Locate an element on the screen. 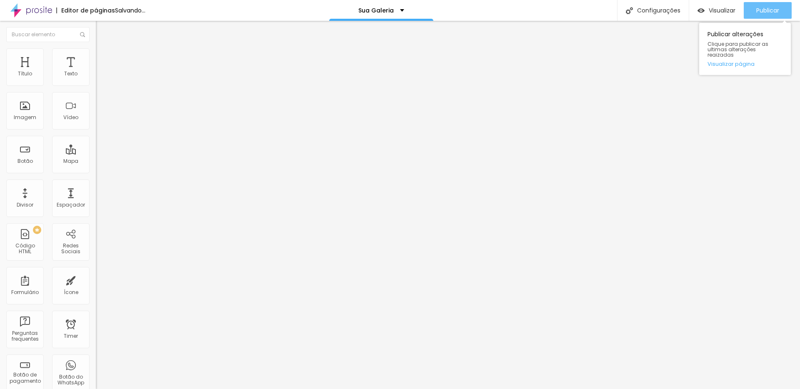 This screenshot has width=800, height=389. div: Texto is located at coordinates (71, 74).